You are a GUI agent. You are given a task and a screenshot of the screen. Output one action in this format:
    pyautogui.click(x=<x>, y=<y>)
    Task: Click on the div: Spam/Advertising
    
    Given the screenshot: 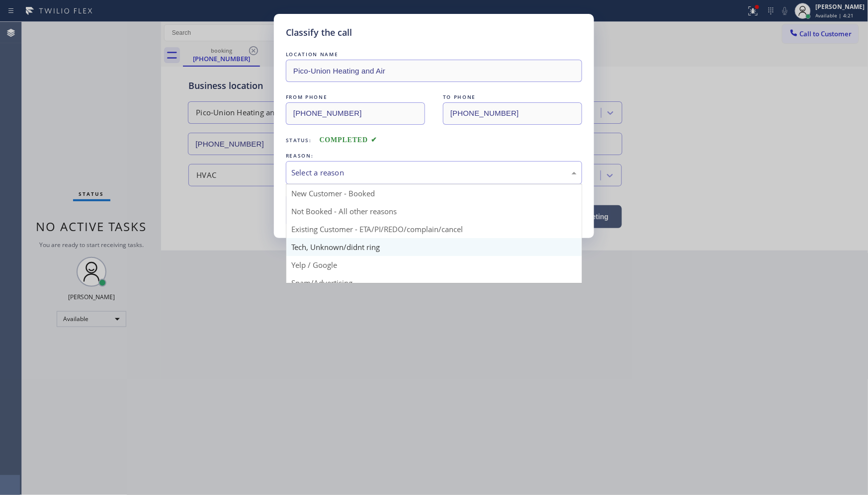 What is the action you would take?
    pyautogui.click(x=434, y=282)
    